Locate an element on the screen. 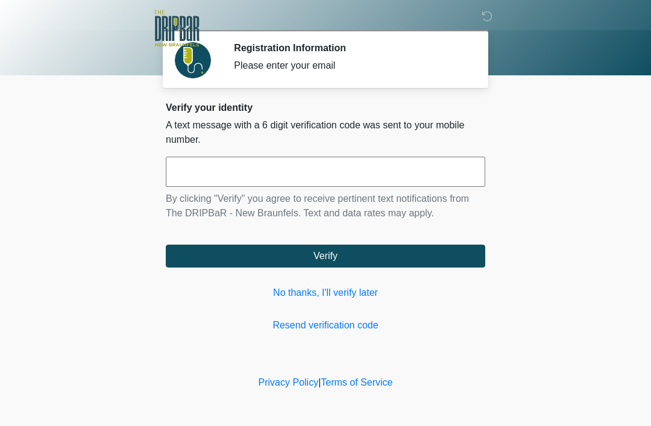 This screenshot has width=651, height=426. h2: Verify your identity is located at coordinates (325, 107).